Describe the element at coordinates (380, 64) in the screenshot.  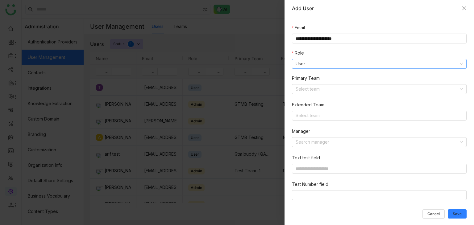
I see `nz-select-item: User` at that location.